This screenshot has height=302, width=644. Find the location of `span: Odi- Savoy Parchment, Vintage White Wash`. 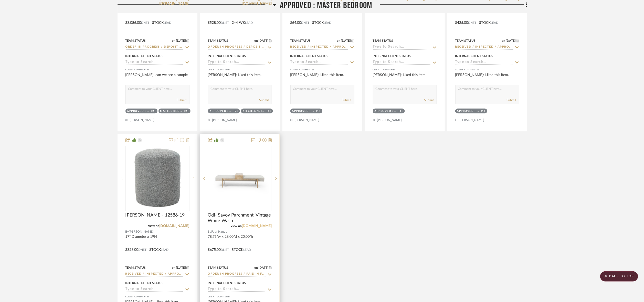

span: Odi- Savoy Parchment, Vintage White Wash is located at coordinates (240, 218).